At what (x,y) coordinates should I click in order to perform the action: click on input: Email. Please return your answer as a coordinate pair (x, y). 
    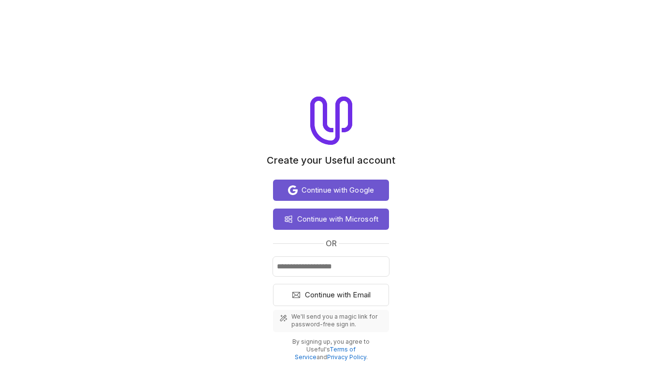
    Looking at the image, I should click on (331, 267).